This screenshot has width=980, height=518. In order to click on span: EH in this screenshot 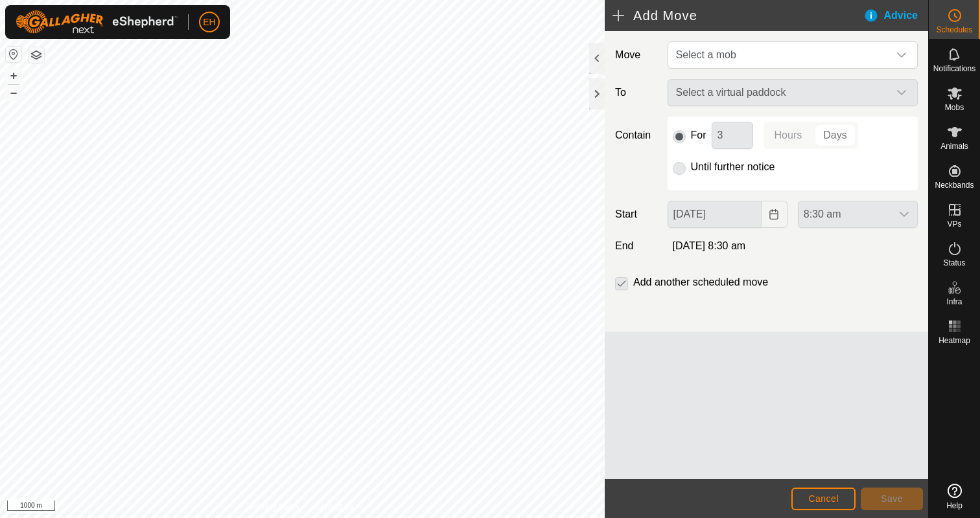, I will do `click(209, 22)`.